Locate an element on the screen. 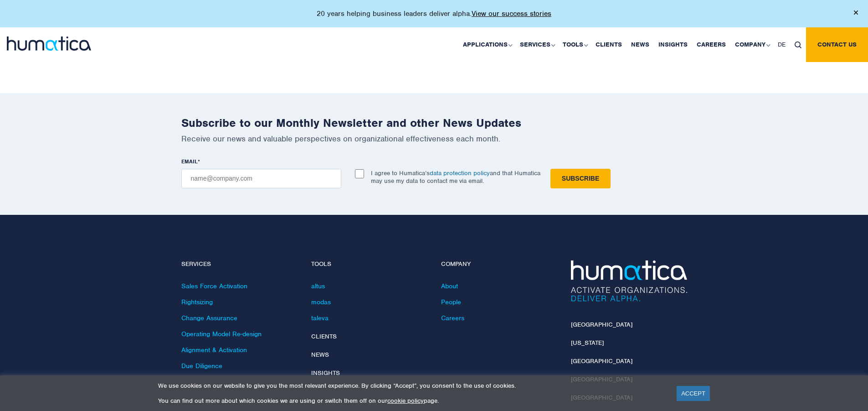  a: Alignment & Activation is located at coordinates (214, 350).